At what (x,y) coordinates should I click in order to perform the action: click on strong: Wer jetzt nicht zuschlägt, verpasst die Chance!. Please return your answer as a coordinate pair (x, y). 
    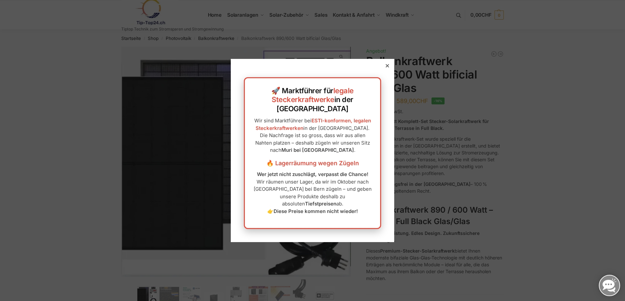
    Looking at the image, I should click on (313, 174).